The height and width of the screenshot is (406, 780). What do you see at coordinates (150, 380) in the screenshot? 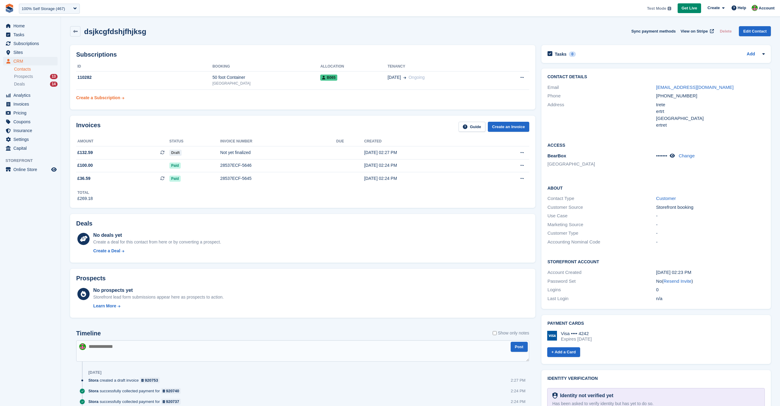
I see `a: 920753` at bounding box center [150, 380].